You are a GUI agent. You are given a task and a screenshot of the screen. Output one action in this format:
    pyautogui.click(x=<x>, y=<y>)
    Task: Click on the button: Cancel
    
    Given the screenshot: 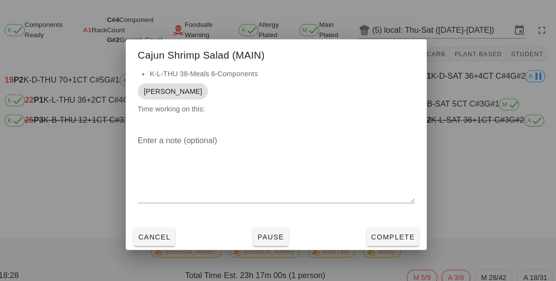 What is the action you would take?
    pyautogui.click(x=159, y=230)
    